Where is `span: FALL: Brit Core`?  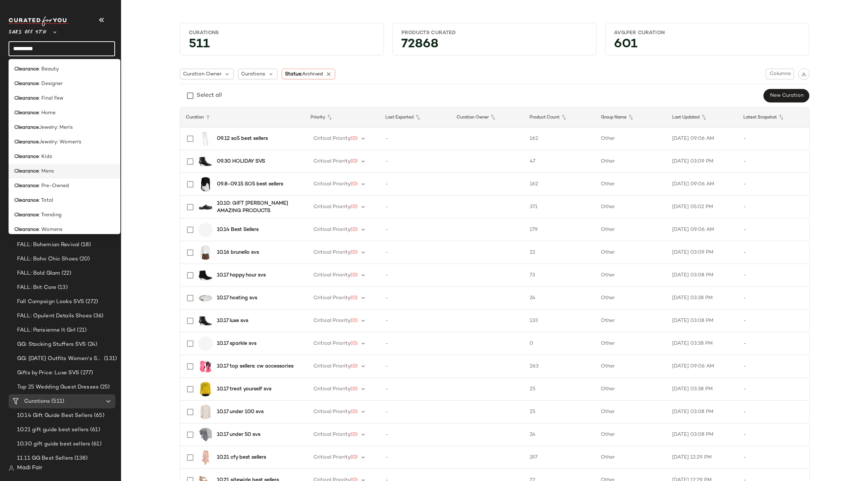
span: FALL: Brit Core is located at coordinates (36, 287).